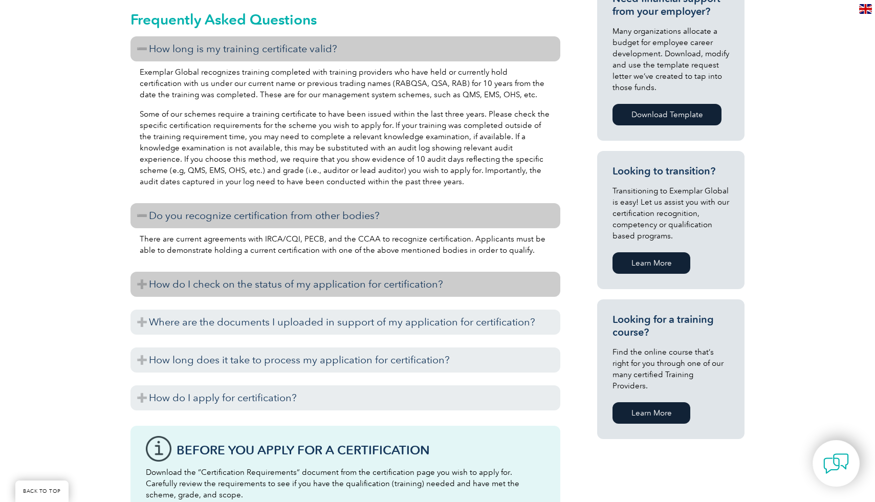  Describe the element at coordinates (345, 245) in the screenshot. I see `p: There are current agreements with IRCA/CQI, PECB, and the CCAA to recognize certification. Applic...` at that location.